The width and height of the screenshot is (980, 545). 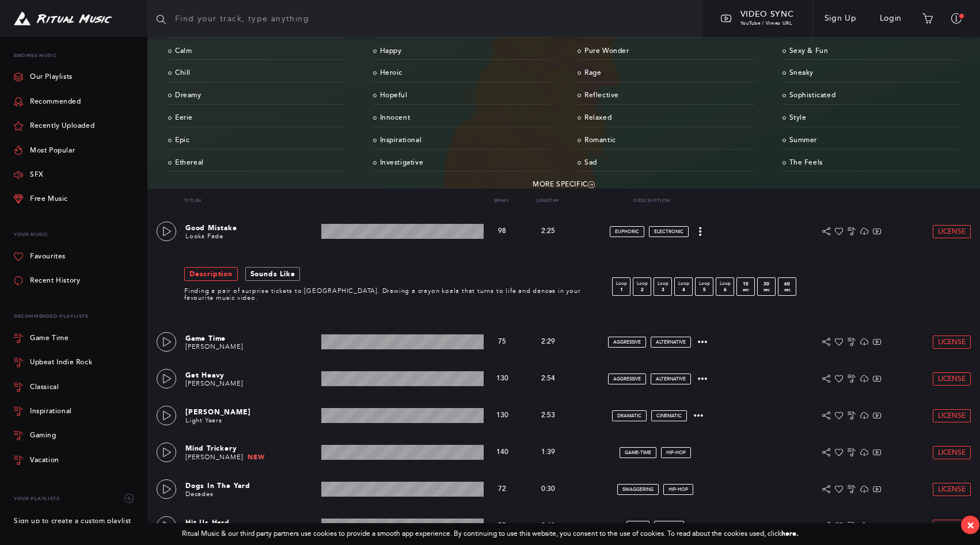 What do you see at coordinates (251, 375) in the screenshot?
I see `p: Get Heavy` at bounding box center [251, 375].